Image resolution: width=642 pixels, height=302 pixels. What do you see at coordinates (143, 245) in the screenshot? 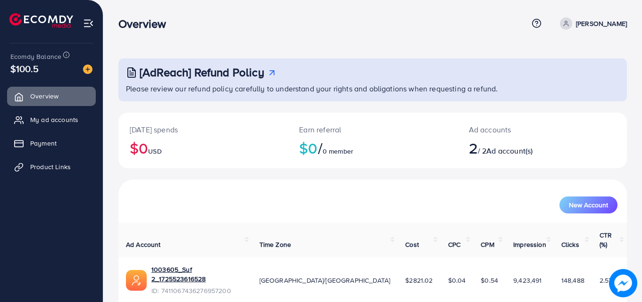
I see `span: Ad Account` at bounding box center [143, 245].